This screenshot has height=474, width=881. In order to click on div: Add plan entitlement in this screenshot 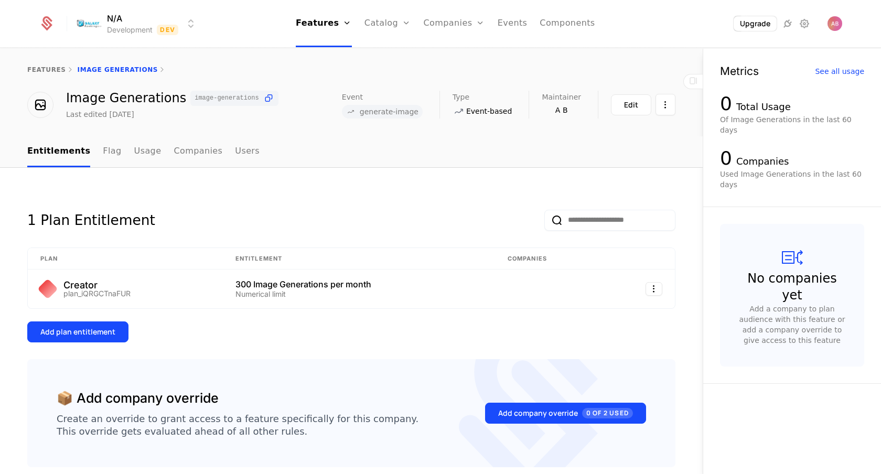, I will do `click(78, 332)`.